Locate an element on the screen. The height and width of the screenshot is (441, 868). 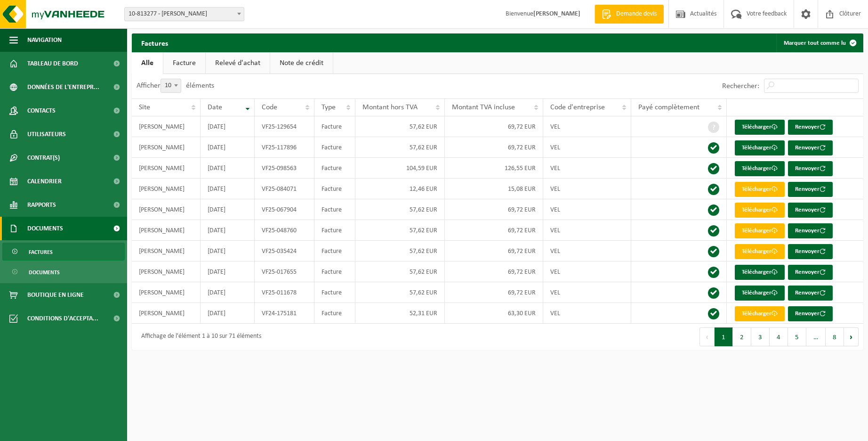
span: 10-813277 - LAROY JACQUES - WANZE is located at coordinates (184, 14).